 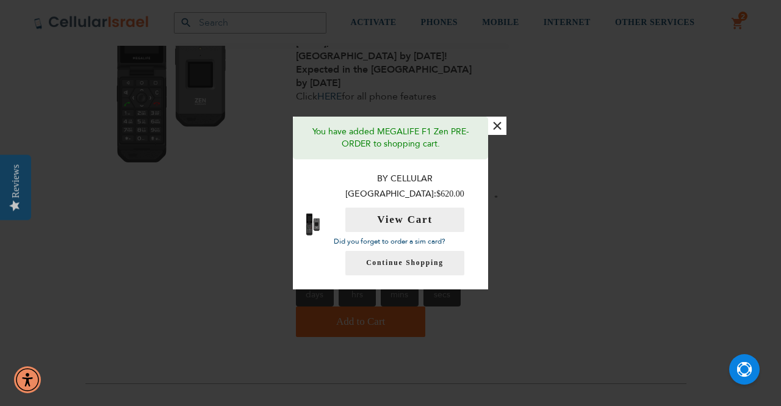 What do you see at coordinates (16, 181) in the screenshot?
I see `div: Reviews` at bounding box center [16, 181].